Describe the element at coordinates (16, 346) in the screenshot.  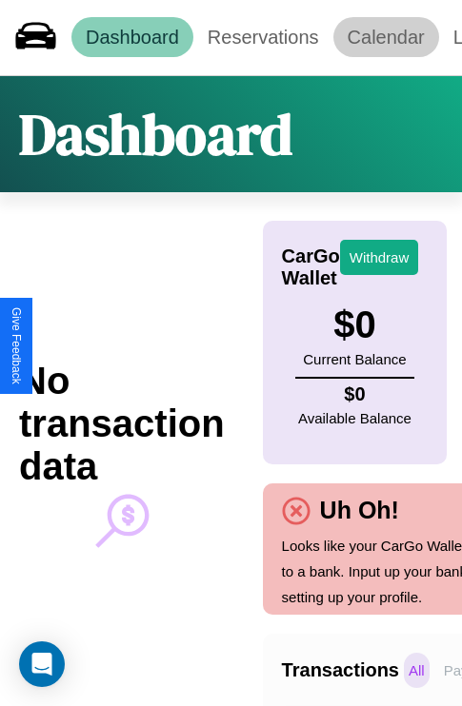
I see `div: Give Feedback` at that location.